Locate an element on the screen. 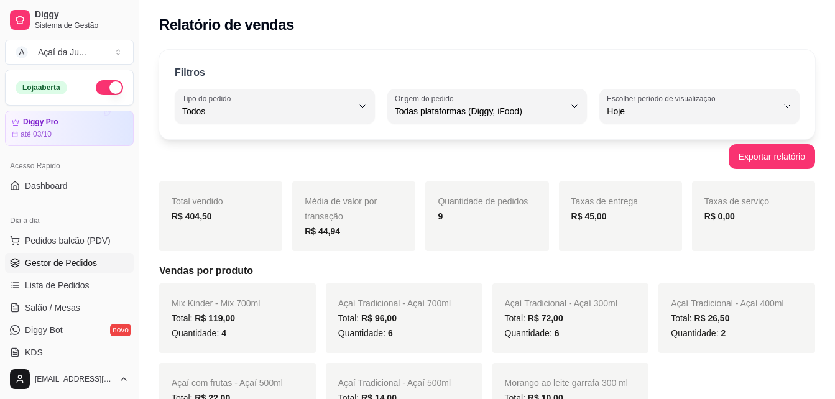 The height and width of the screenshot is (399, 835). strong: R$ 404,50 is located at coordinates (191, 216).